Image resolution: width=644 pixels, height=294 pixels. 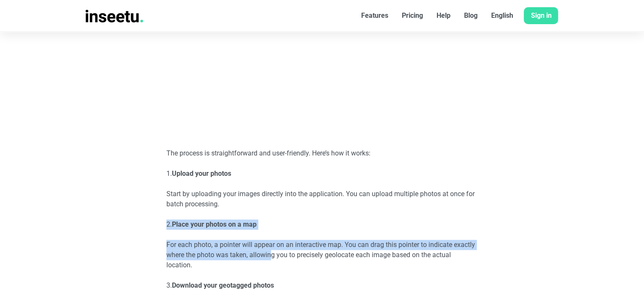 What do you see at coordinates (443, 16) in the screenshot?
I see `a: Help` at bounding box center [443, 16].